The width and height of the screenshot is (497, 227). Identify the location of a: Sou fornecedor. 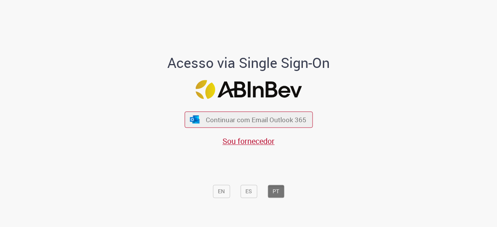
(249, 141).